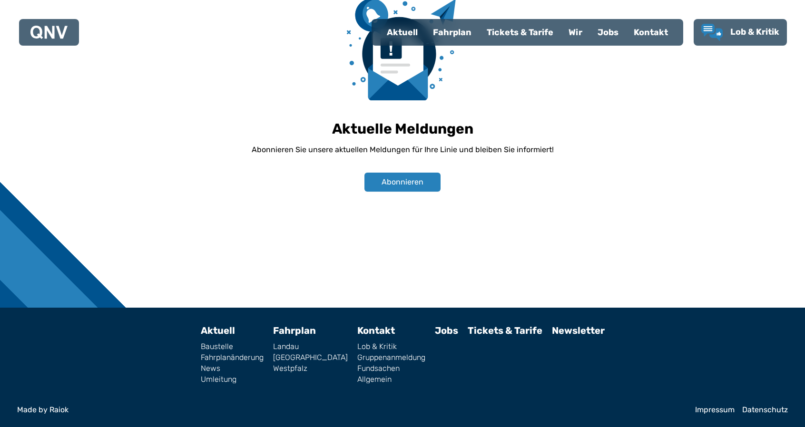 Image resolution: width=805 pixels, height=427 pixels. Describe the element at coordinates (232, 380) in the screenshot. I see `a: Umleitung` at that location.